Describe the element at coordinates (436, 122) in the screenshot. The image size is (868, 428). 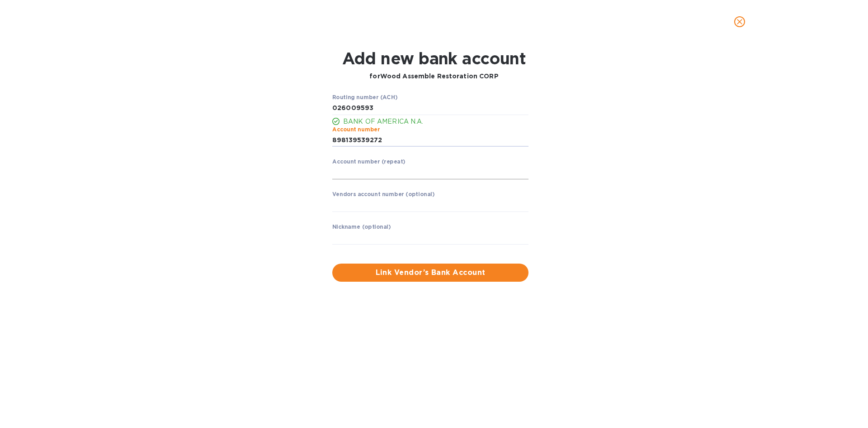
I see `p: BANK OF AMERICA N.A.` at that location.